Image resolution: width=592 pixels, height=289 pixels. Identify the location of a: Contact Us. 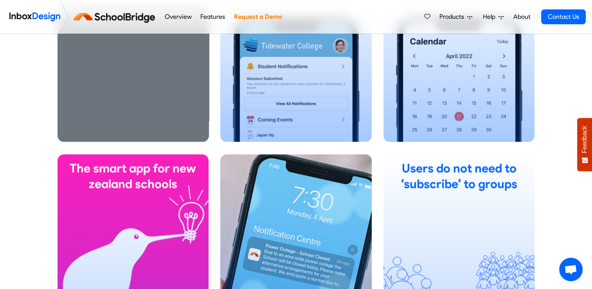
(563, 17).